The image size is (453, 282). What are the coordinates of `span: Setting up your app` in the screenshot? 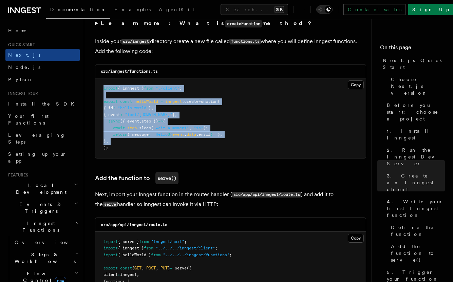 It's located at (37, 157).